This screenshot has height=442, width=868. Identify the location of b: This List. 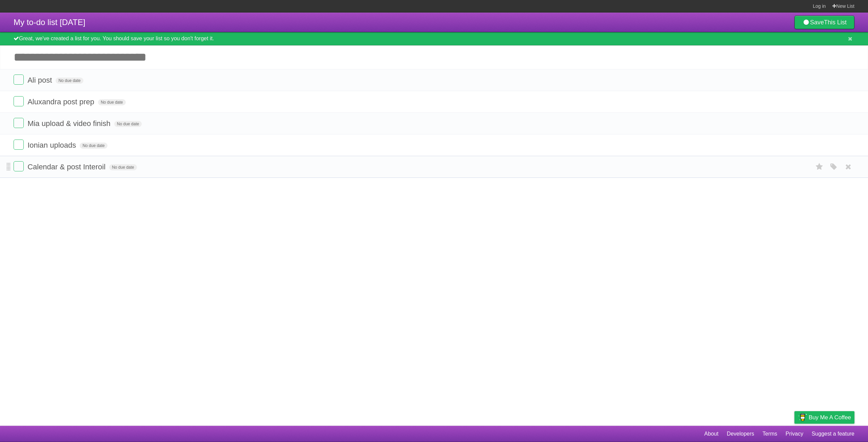
(835, 22).